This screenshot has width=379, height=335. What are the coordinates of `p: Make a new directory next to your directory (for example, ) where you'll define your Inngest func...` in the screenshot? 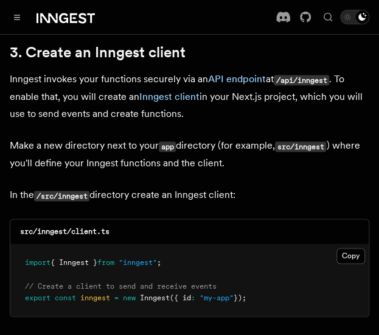 It's located at (189, 154).